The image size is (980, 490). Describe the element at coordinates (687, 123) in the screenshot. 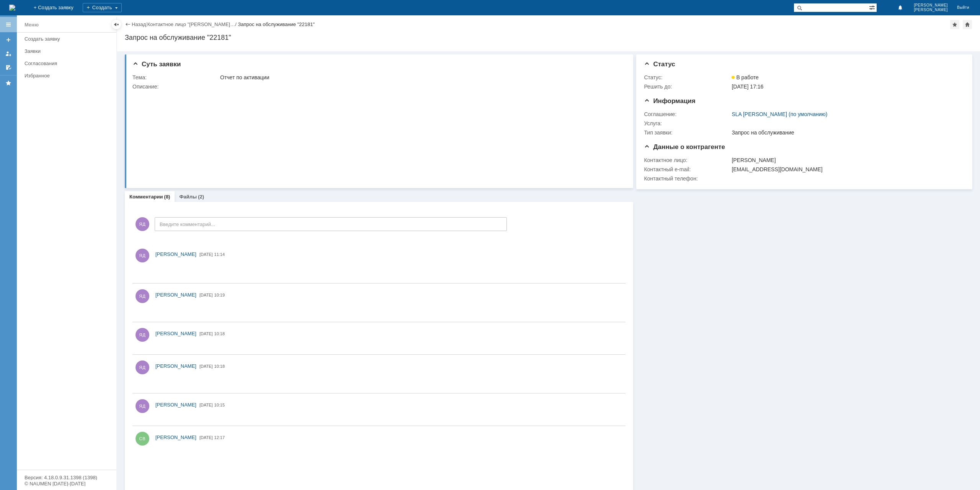

I see `div: Услуга:` at that location.